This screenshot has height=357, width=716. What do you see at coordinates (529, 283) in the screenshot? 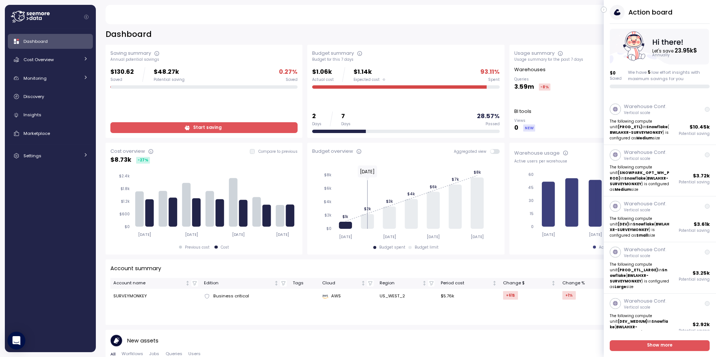
I see `th: Change $Not sorted` at bounding box center [529, 283].